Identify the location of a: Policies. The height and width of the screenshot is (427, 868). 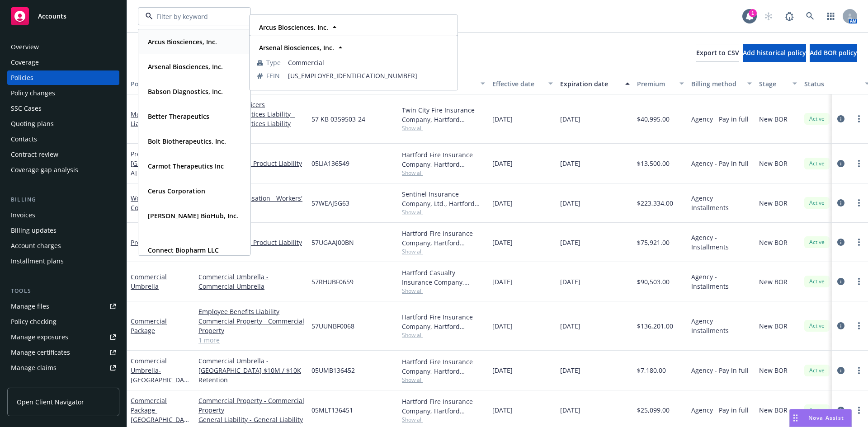
(64, 78).